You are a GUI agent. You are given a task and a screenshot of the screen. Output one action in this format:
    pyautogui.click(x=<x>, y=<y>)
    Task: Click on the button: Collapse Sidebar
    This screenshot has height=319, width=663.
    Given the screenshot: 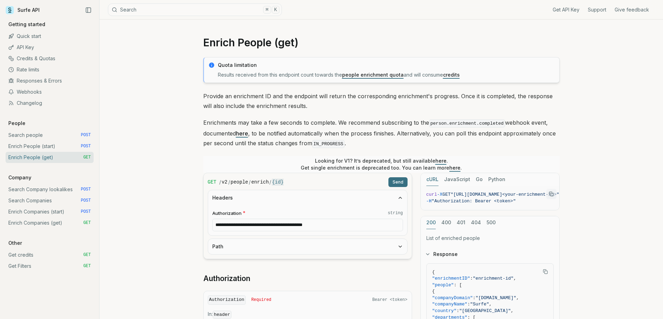 What is the action you would take?
    pyautogui.click(x=88, y=10)
    